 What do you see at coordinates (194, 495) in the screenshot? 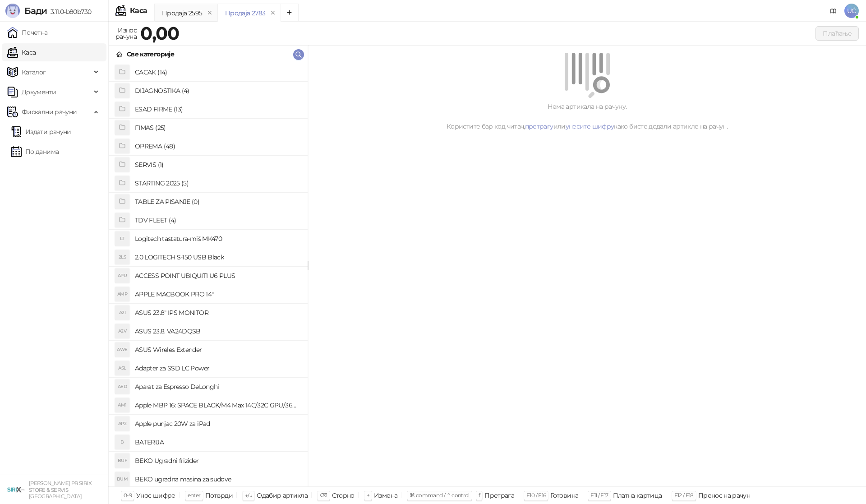
I see `span: enter` at bounding box center [194, 495].